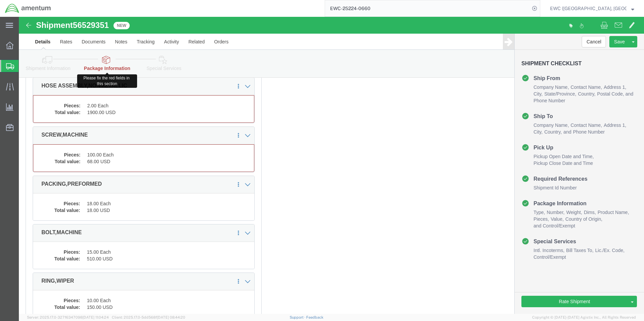  Describe the element at coordinates (428, 8) in the screenshot. I see `input: Search for shipment number, reference number` at that location.